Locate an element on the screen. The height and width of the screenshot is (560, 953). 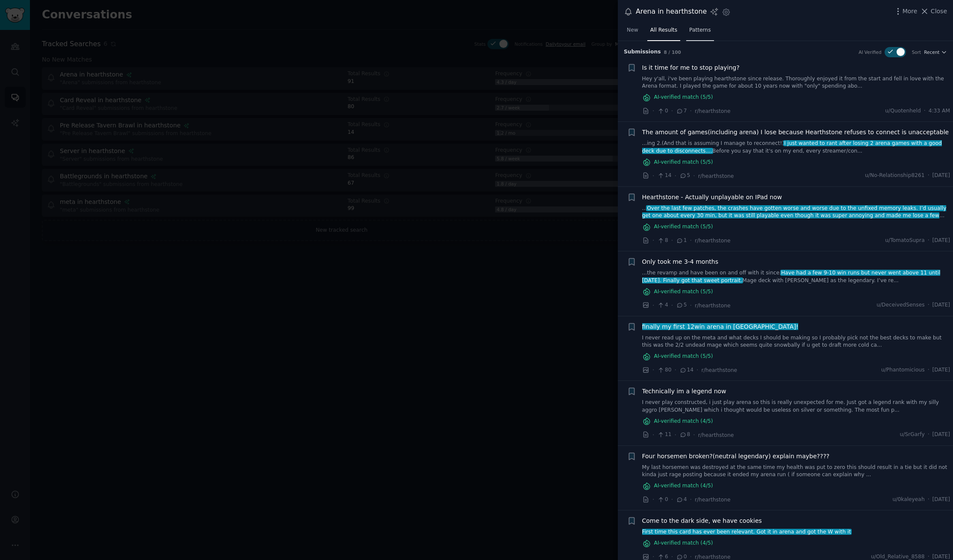
span: Only took me 3-4 months is located at coordinates (680, 261).